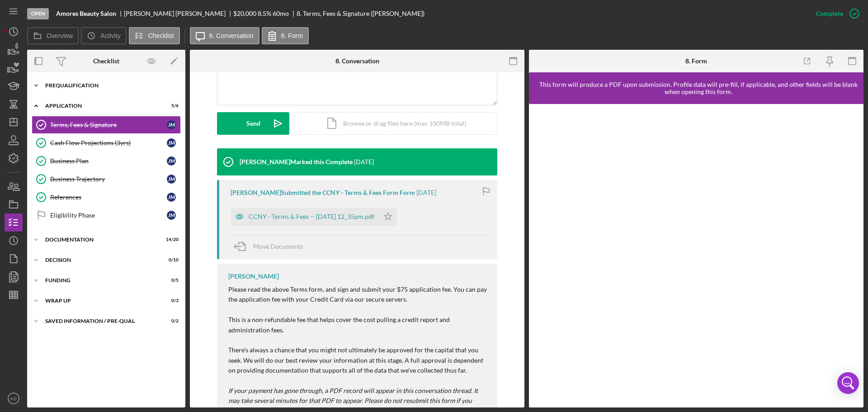  I want to click on div: Funding, so click(100, 281).